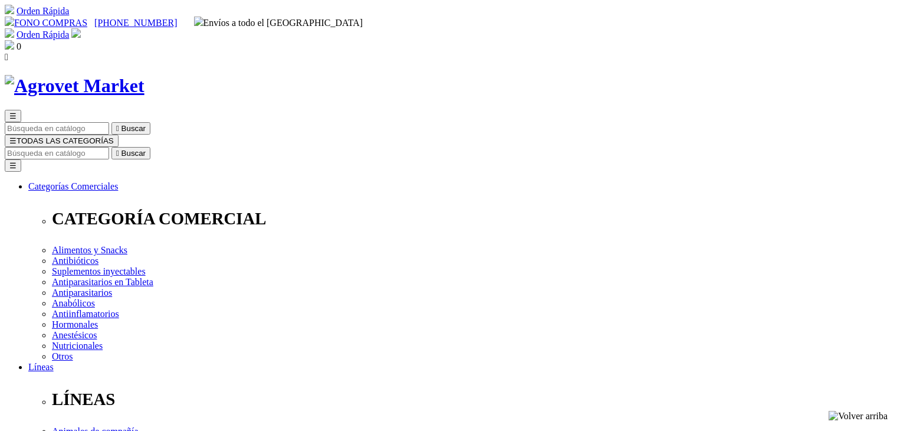 The height and width of the screenshot is (431, 897). What do you see at coordinates (99, 271) in the screenshot?
I see `span: Suplementos inyectables` at bounding box center [99, 271].